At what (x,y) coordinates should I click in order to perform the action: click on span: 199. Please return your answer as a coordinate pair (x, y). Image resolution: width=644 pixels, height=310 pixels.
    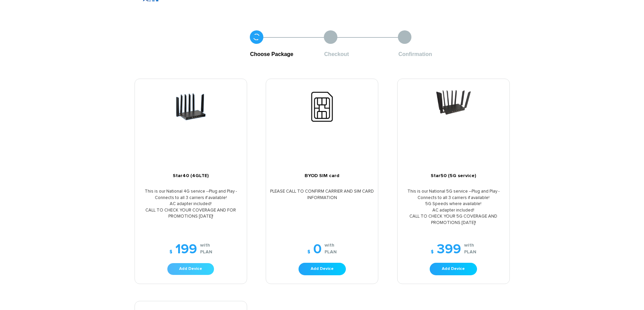
    Looking at the image, I should click on (186, 249).